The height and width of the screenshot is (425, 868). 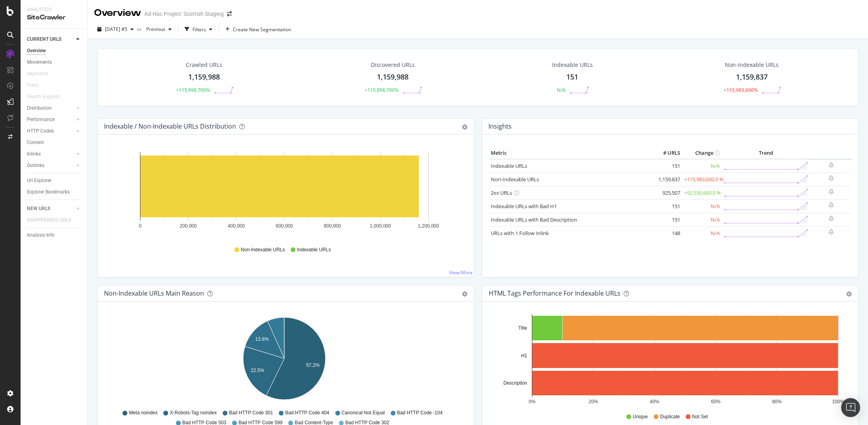 I want to click on div: Indexable URLs, so click(x=572, y=65).